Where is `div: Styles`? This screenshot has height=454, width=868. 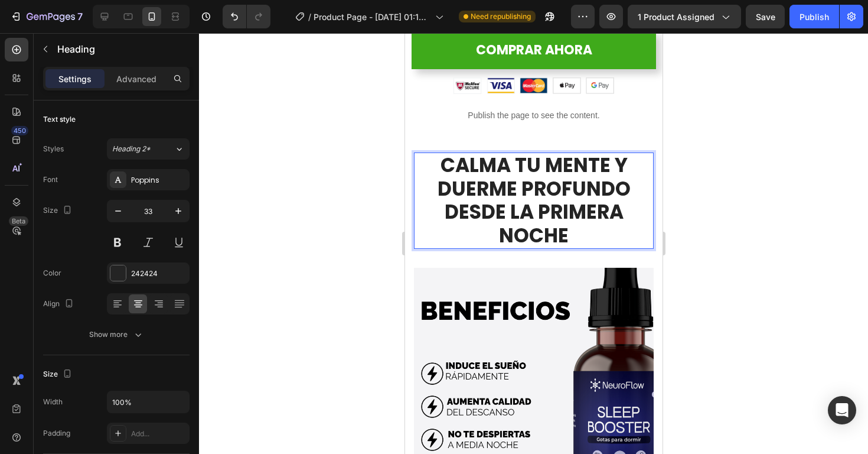
div: Styles is located at coordinates (53, 149).